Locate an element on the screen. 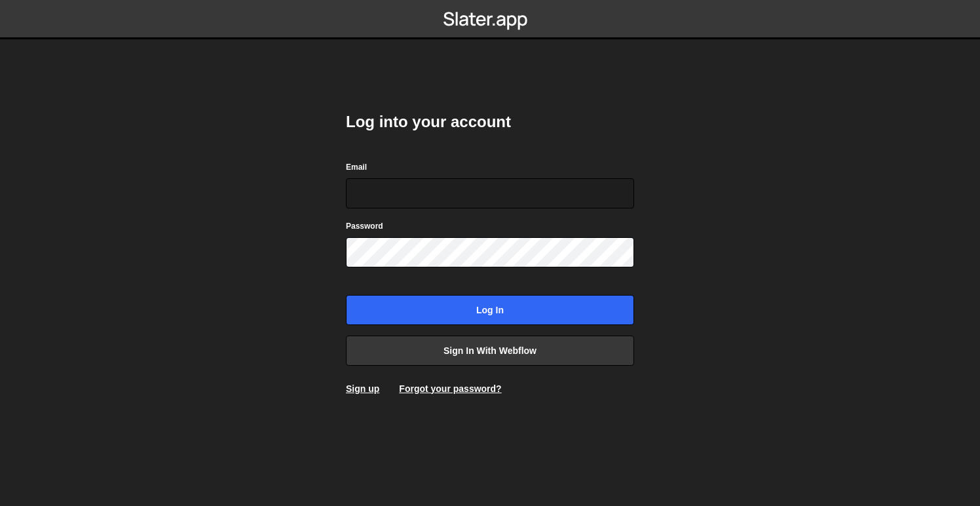 The image size is (980, 506). label: Email is located at coordinates (356, 167).